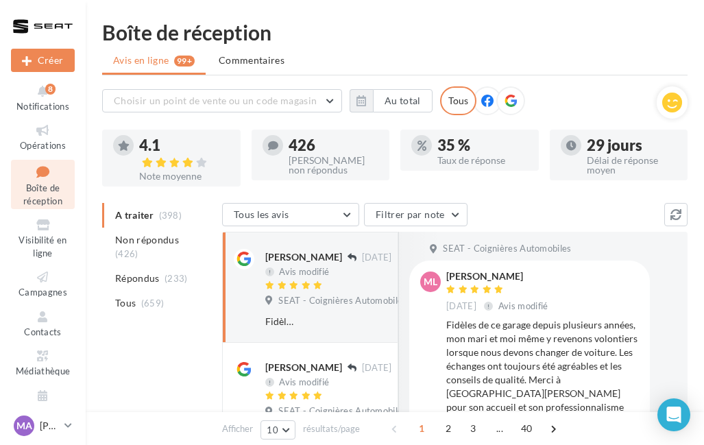 This screenshot has width=704, height=445. What do you see at coordinates (50, 89) in the screenshot?
I see `div: 8` at bounding box center [50, 89].